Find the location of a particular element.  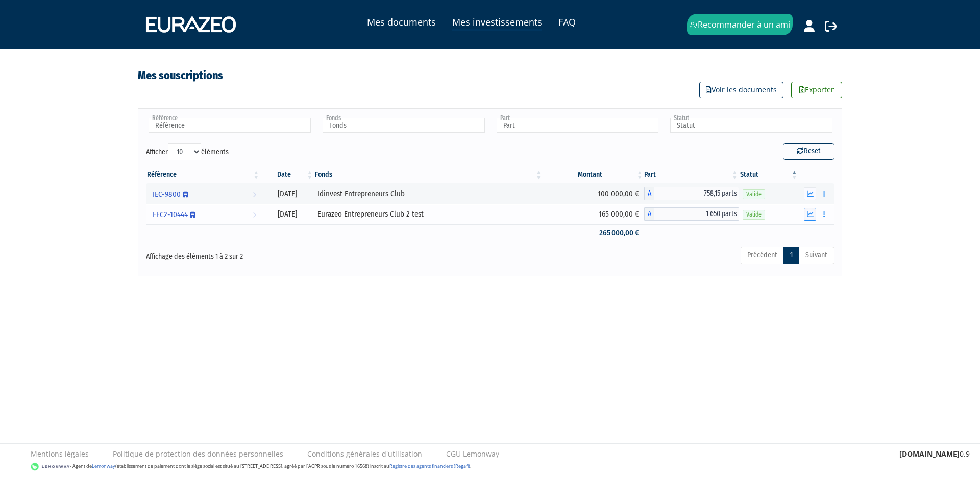

a: Mes documents is located at coordinates (401, 22).